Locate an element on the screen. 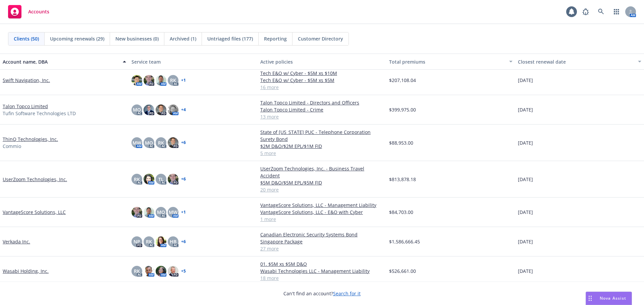 The image size is (644, 305). span: TL is located at coordinates (161, 179).